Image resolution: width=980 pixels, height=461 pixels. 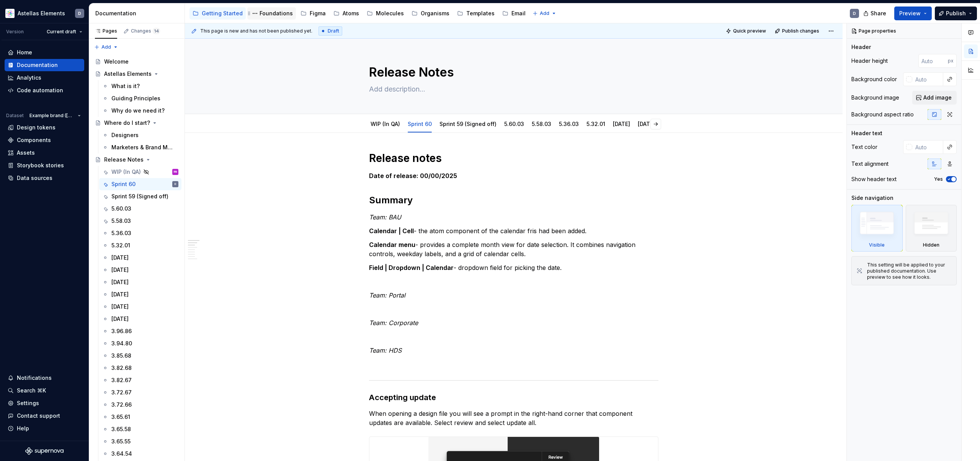 I want to click on div: 5.32.01, so click(x=121, y=246).